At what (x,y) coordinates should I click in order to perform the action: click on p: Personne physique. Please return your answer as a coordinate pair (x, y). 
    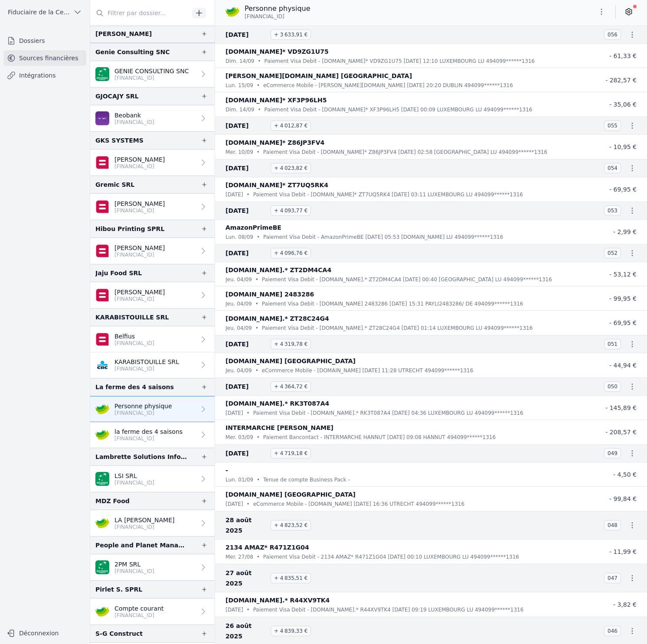
    Looking at the image, I should click on (143, 406).